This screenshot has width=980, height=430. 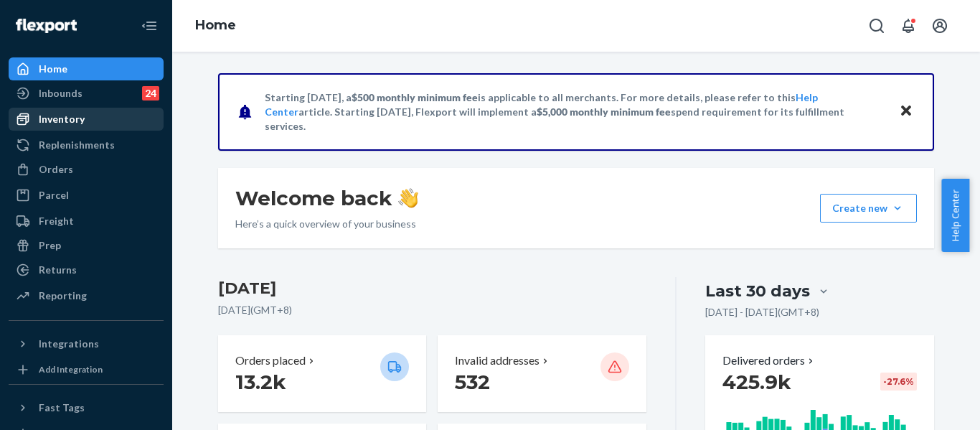 I want to click on button: Delivered orders, so click(x=769, y=360).